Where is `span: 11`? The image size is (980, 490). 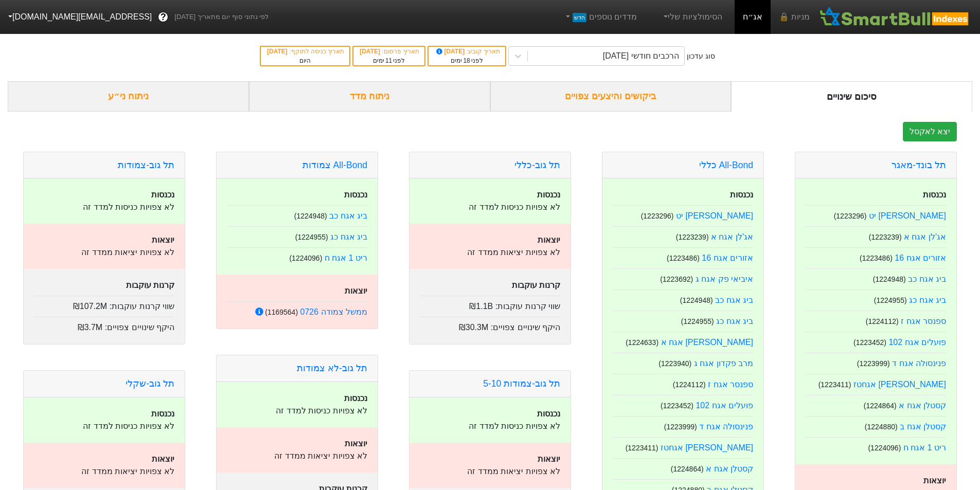
span: 11 is located at coordinates (389, 61).